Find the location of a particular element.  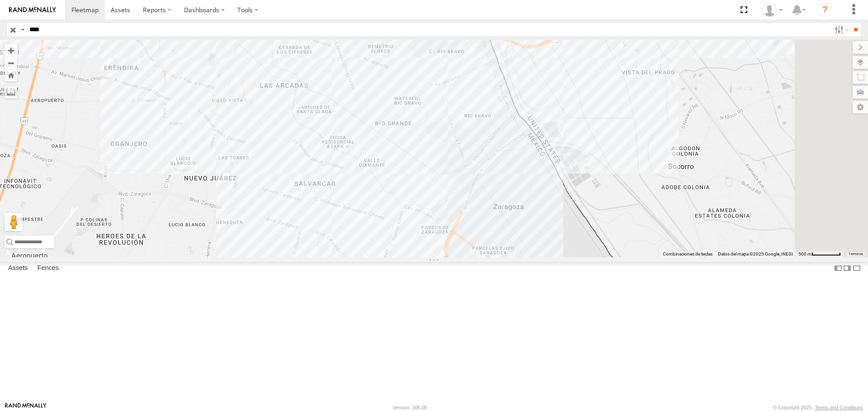

button: Zoom out is located at coordinates (11, 63).